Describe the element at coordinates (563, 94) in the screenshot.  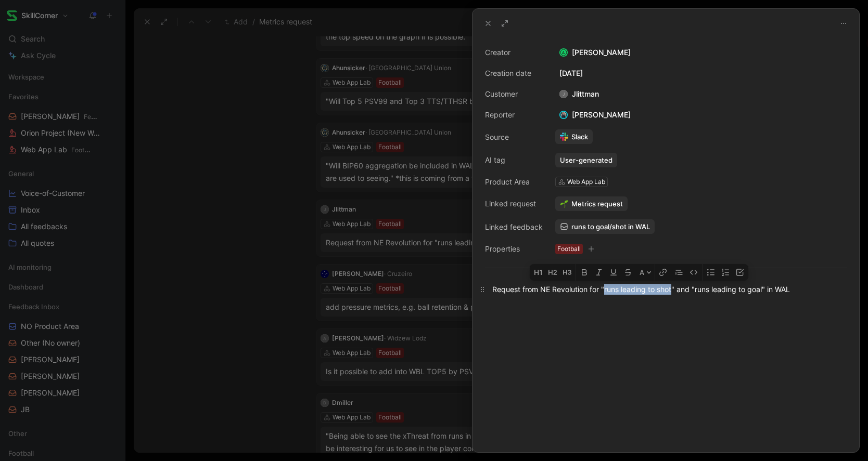
I see `div: J` at that location.